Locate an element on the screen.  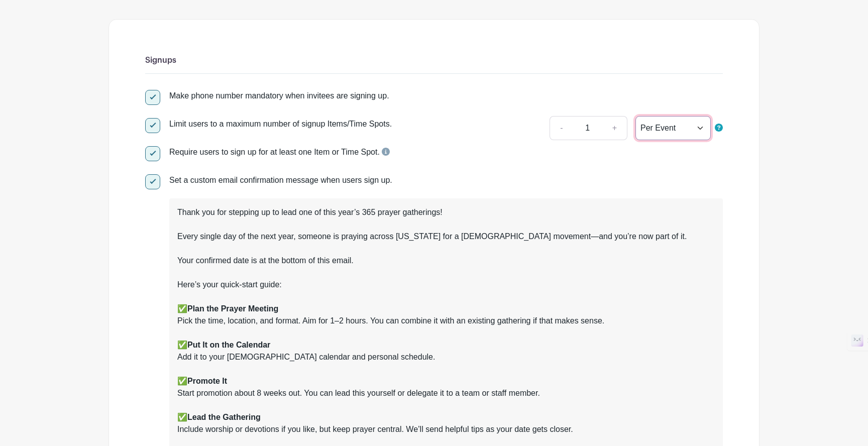
div: Make phone number mandatory when invitees are signing up. is located at coordinates (279, 96).